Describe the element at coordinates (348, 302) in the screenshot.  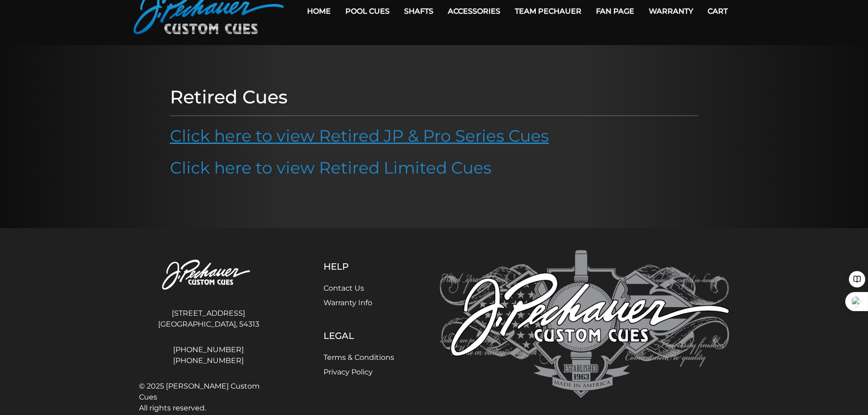
I see `a: Warranty Info` at that location.